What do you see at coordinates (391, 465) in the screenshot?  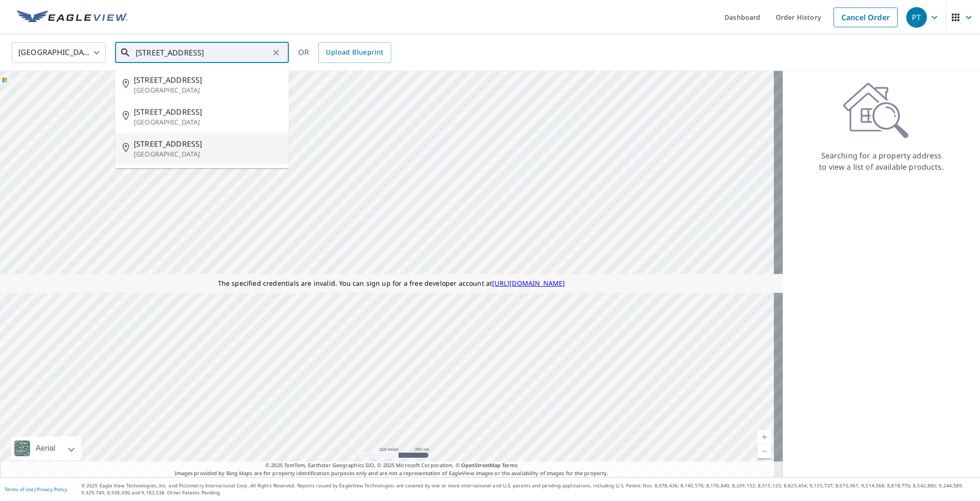 I see `span: © 2025 TomTom, Earthstar Geographics SIO, © 2025 Microsoft Corporation, ©` at bounding box center [391, 465].